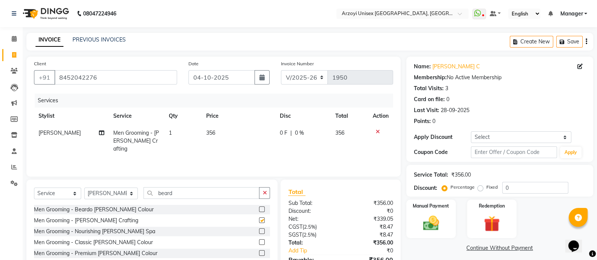 The image size is (597, 260). Describe the element at coordinates (429, 88) in the screenshot. I see `div: Total Visits:` at that location.